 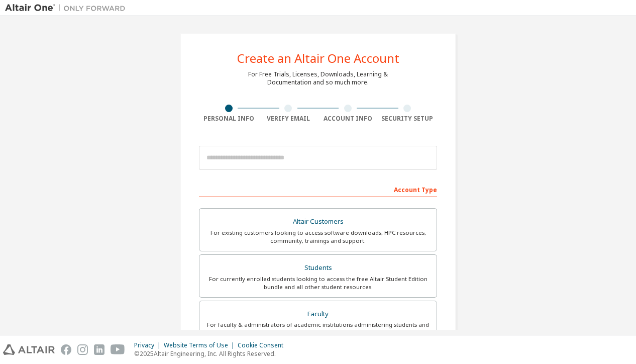 I want to click on img: linkedin.svg, so click(x=99, y=349).